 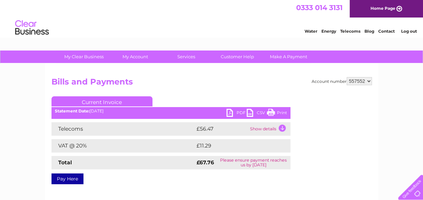 I want to click on a: CSV, so click(x=257, y=113).